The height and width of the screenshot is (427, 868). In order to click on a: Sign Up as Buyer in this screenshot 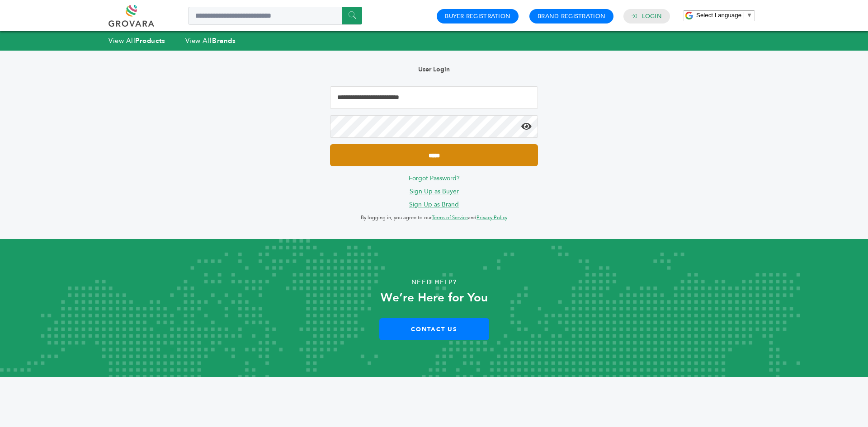, I will do `click(434, 191)`.